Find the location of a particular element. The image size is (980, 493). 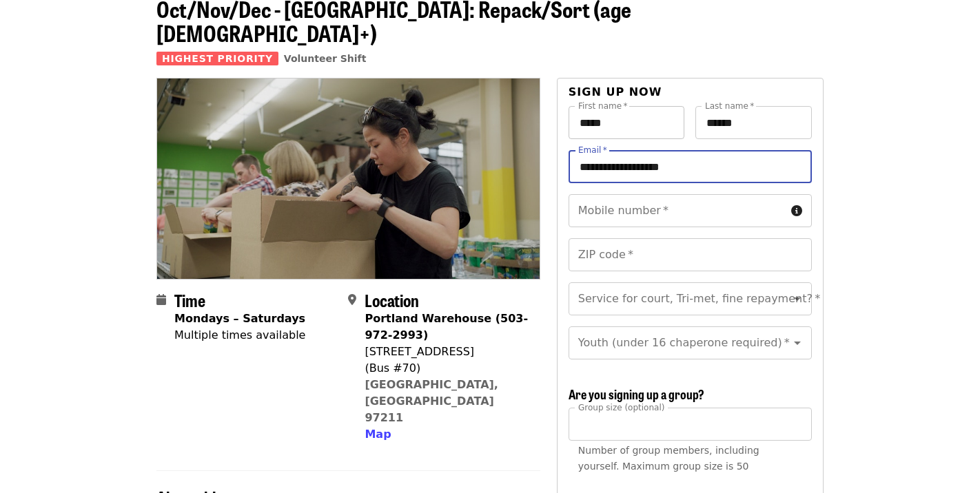

button: Map is located at coordinates (377, 434).